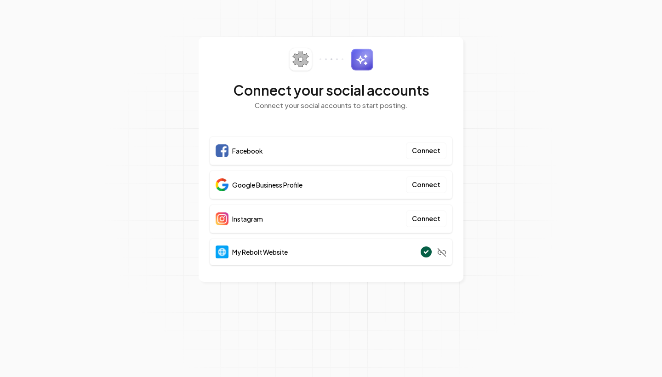  What do you see at coordinates (222, 219) in the screenshot?
I see `img: Instagram` at bounding box center [222, 219].